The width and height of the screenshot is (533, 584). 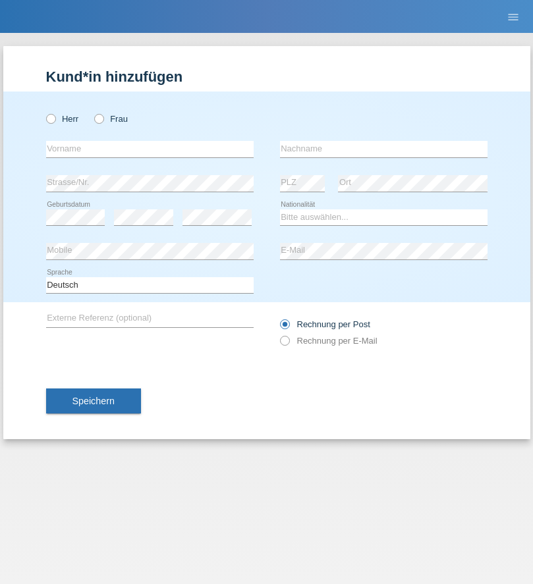 I want to click on input: Herr, so click(x=50, y=118).